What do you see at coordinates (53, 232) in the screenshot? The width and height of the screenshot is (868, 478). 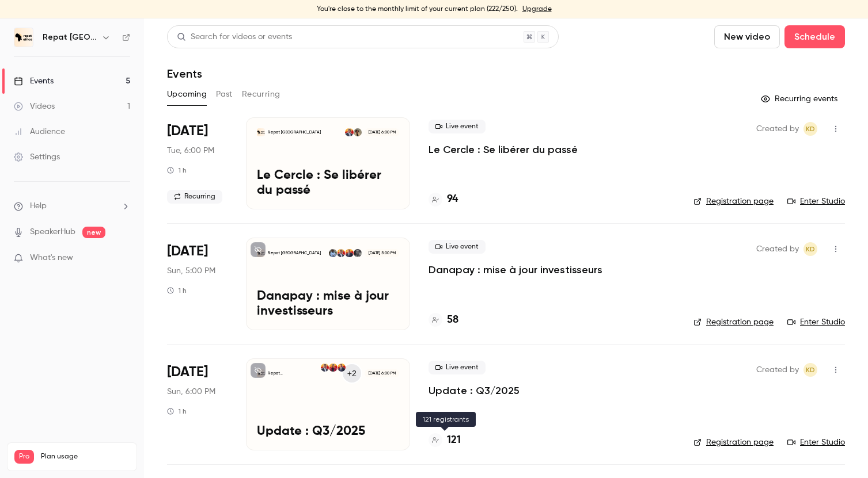 I see `a: SpeakerHub` at bounding box center [53, 232].